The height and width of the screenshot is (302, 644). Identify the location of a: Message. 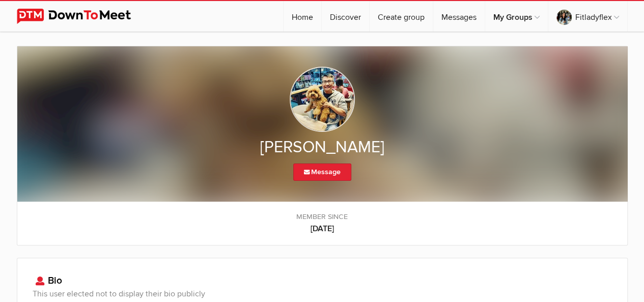
(322, 172).